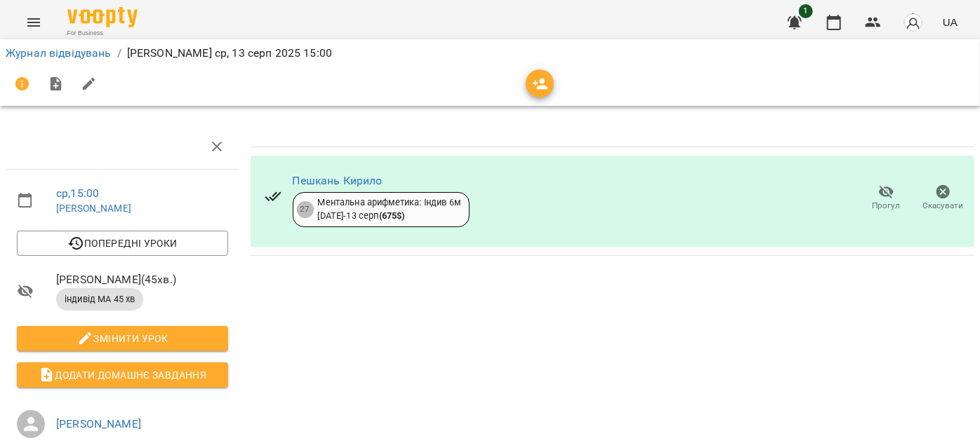 This screenshot has width=980, height=448. Describe the element at coordinates (914, 22) in the screenshot. I see `img: avatar_s.png` at that location.